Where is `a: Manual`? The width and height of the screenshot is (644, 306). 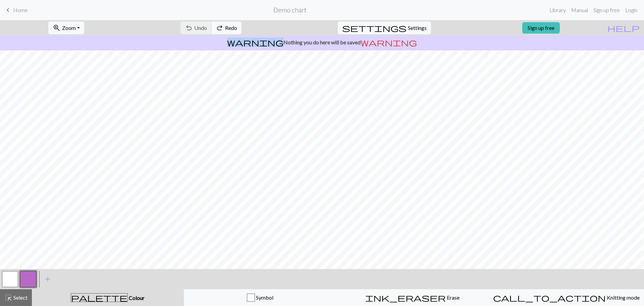
a: Manual is located at coordinates (580, 10).